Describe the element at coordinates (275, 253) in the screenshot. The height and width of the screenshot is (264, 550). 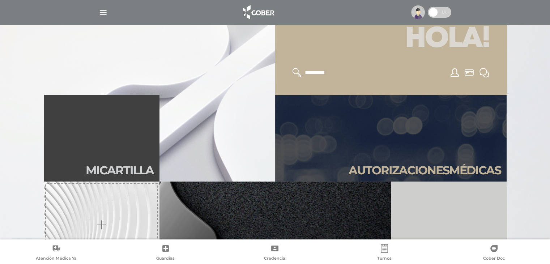
I see `a: Credencial` at that location.